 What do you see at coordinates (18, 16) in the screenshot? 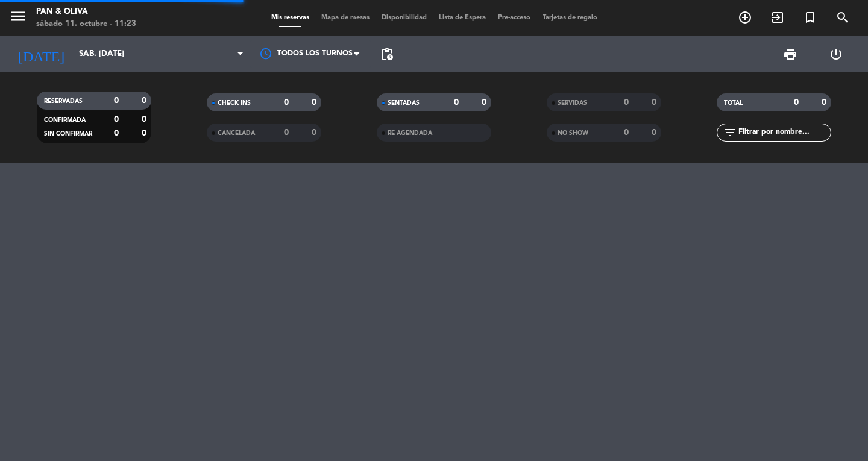
I see `i: menu` at bounding box center [18, 16].